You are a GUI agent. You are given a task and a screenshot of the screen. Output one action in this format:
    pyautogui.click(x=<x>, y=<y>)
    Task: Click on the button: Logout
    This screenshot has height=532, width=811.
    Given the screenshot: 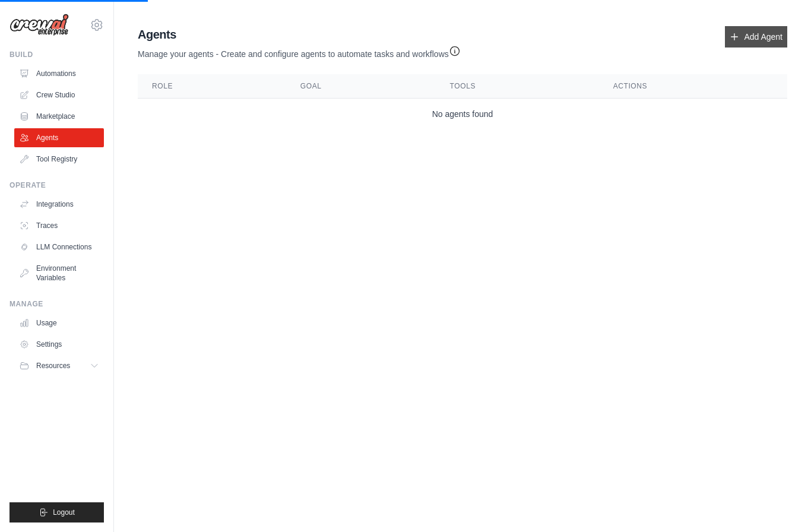 What is the action you would take?
    pyautogui.click(x=57, y=513)
    